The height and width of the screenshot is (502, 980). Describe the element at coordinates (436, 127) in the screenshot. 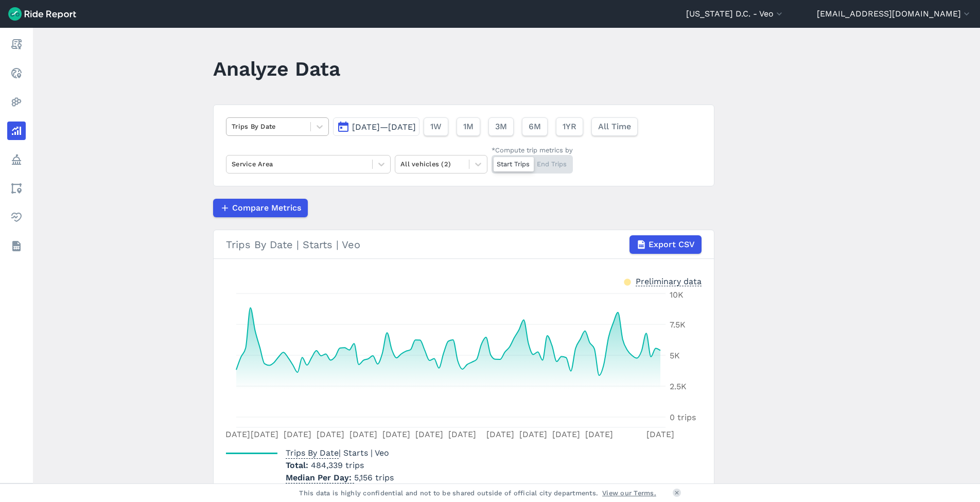

I see `button: 1W` at that location.